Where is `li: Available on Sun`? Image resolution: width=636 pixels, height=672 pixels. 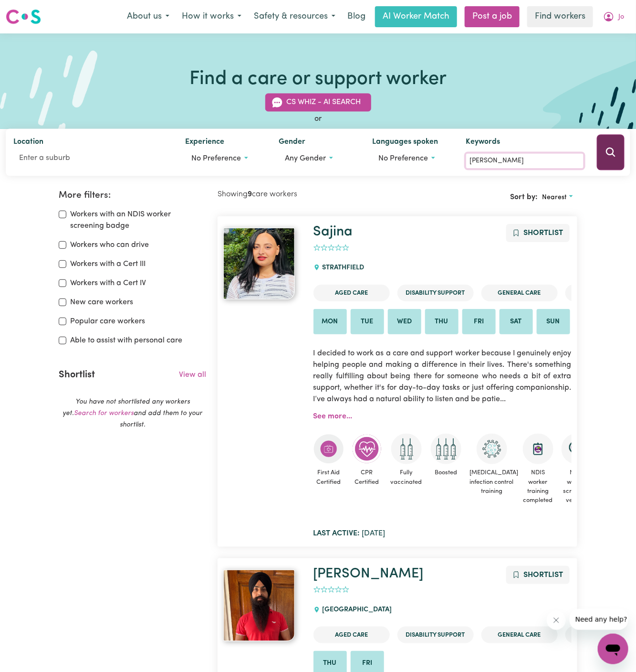 li: Available on Sun is located at coordinates (554, 322).